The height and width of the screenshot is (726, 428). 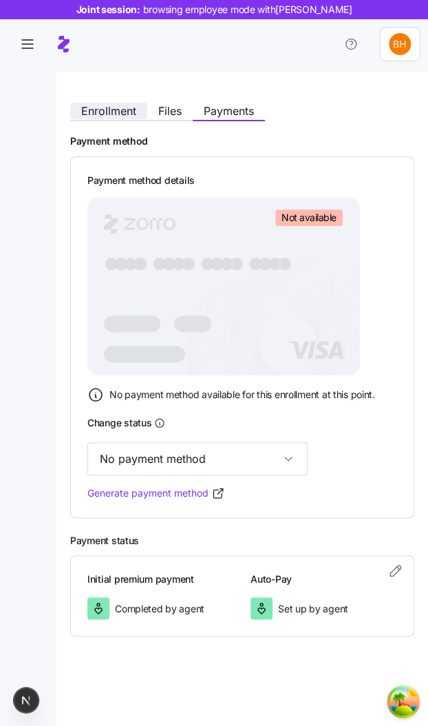 What do you see at coordinates (141, 180) in the screenshot?
I see `h3: Payment method details` at bounding box center [141, 180].